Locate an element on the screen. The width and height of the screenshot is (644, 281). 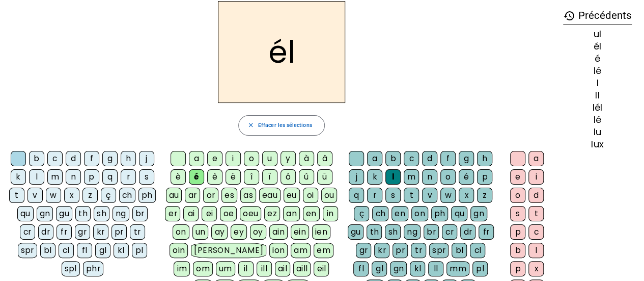
div: ç is located at coordinates (361, 214).